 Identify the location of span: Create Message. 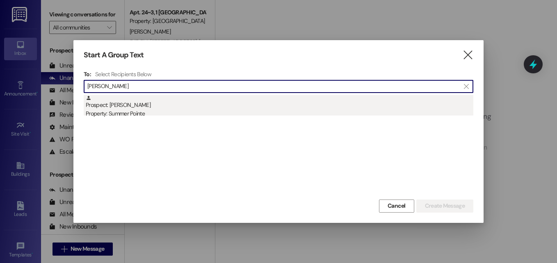
(444, 206).